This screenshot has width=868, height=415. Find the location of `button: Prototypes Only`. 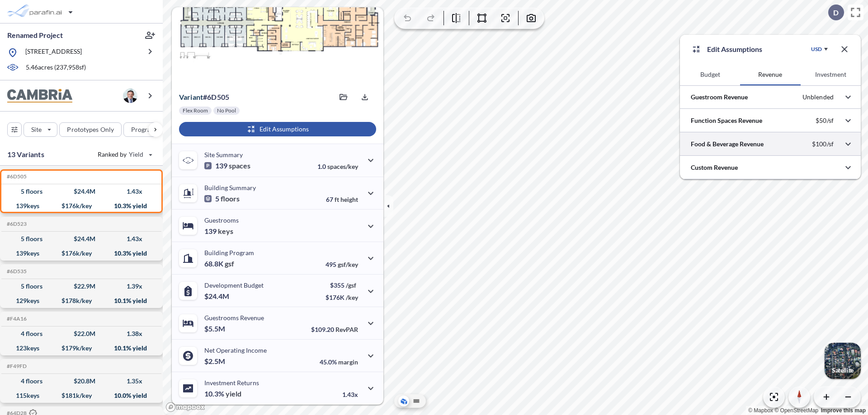

button: Prototypes Only is located at coordinates (90, 129).